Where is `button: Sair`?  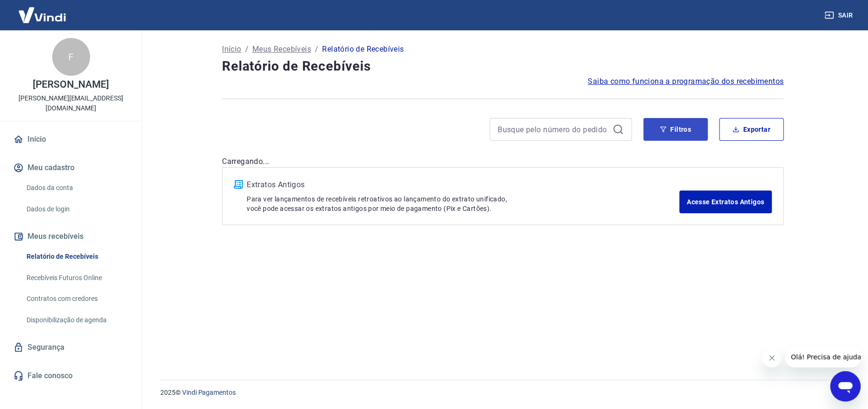
button: Sair is located at coordinates (839, 15).